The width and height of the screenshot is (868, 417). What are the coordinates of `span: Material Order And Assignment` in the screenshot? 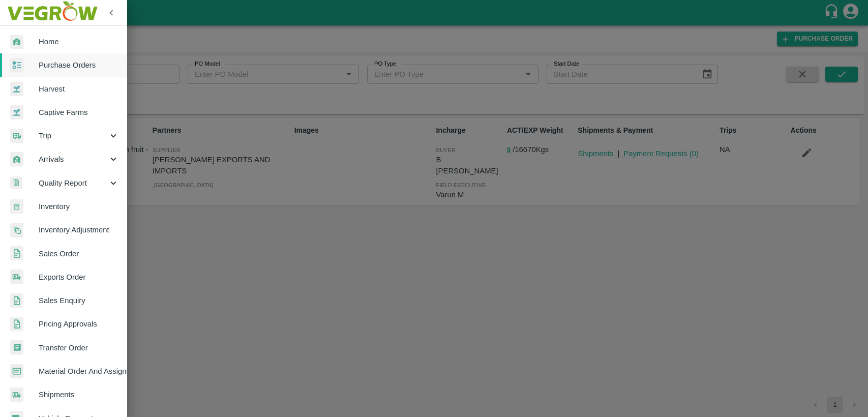 It's located at (79, 372).